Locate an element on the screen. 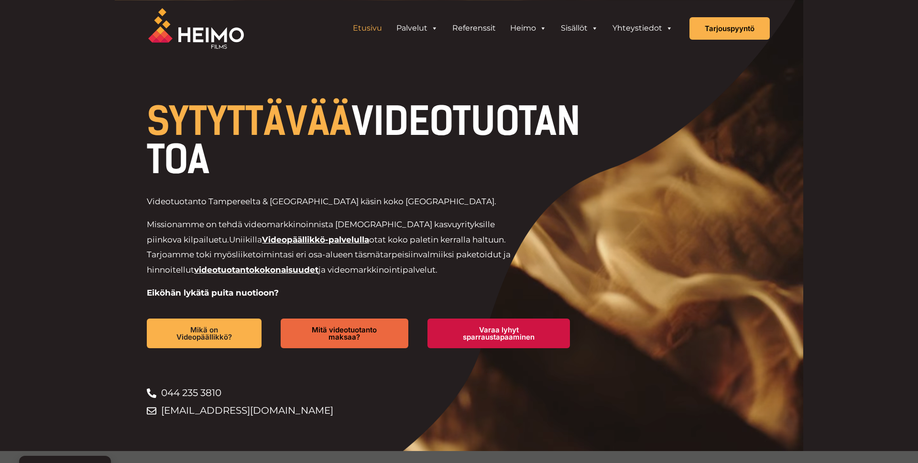 The height and width of the screenshot is (463, 918). span: Mikä on Videopäällikkö? is located at coordinates (204, 333).